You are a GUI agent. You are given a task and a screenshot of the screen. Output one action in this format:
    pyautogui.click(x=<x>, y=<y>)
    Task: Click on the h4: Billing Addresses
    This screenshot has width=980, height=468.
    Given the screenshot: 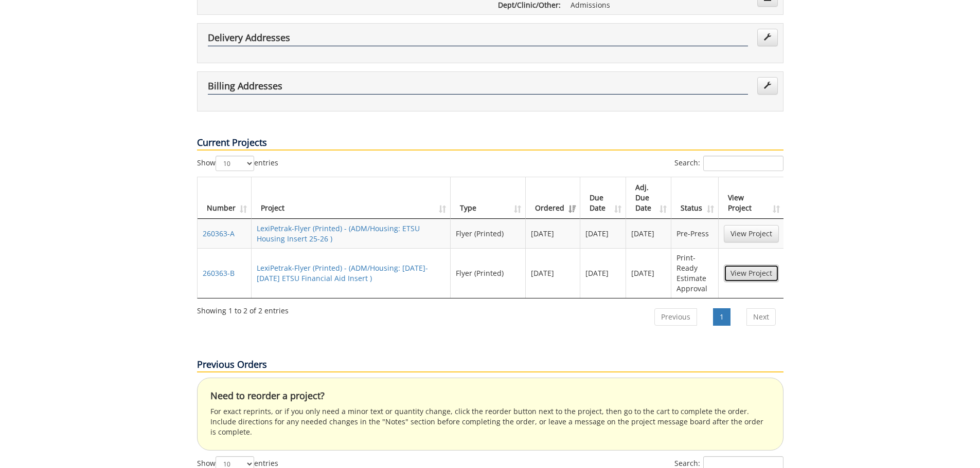 What is the action you would take?
    pyautogui.click(x=478, y=88)
    